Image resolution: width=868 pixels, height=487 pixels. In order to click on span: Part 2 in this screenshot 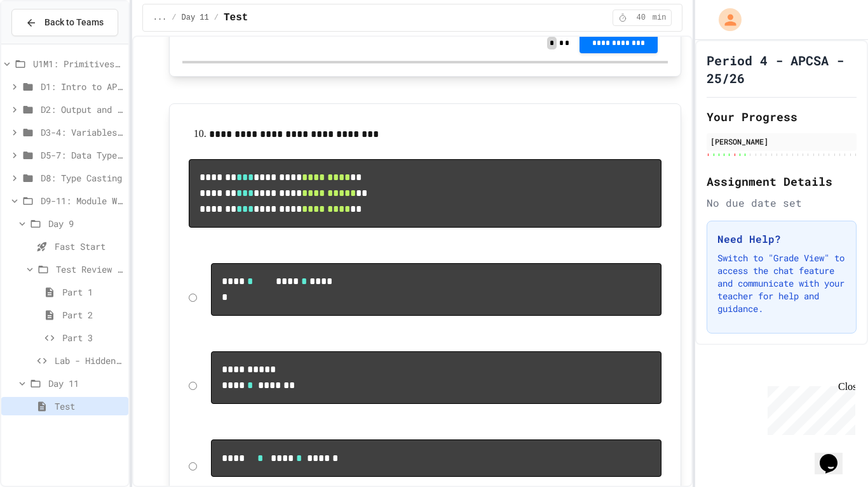, I will do `click(93, 314)`.